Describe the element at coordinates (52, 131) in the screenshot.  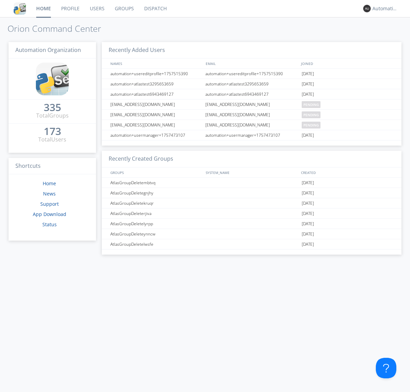
I see `div: 173` at that location.